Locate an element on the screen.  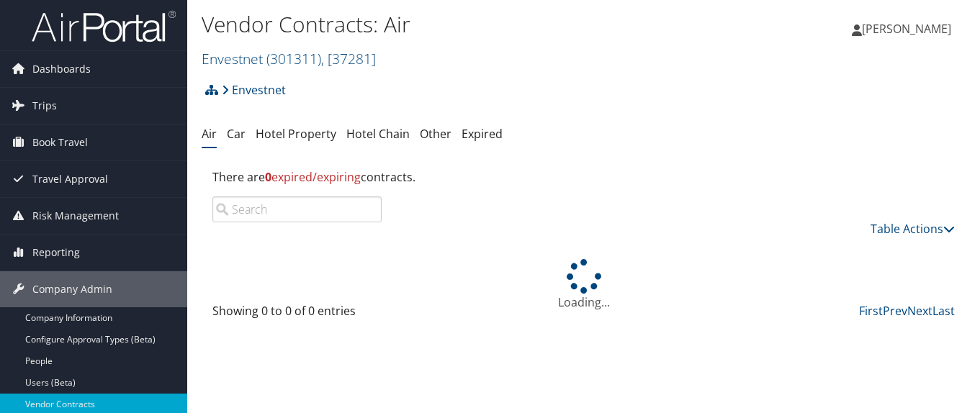
a: Prev is located at coordinates (895, 311).